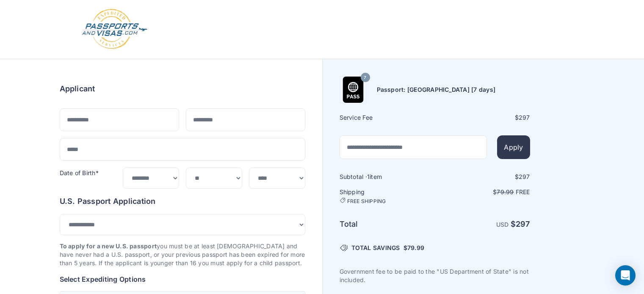 The width and height of the screenshot is (644, 294). I want to click on span: FREE SHIPPING, so click(367, 201).